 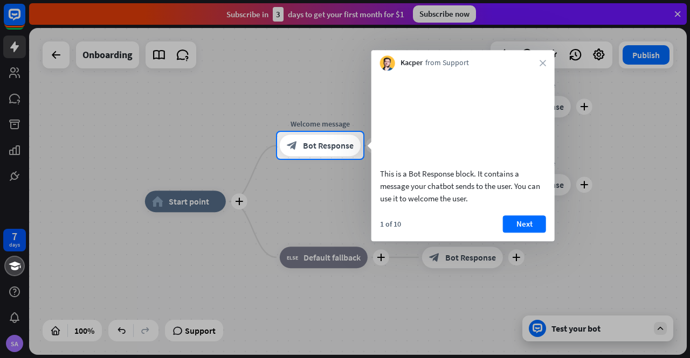 I want to click on div: This is a Bot Response block. It contains a message your chatbot sends to the user. You can use i..., so click(x=463, y=186).